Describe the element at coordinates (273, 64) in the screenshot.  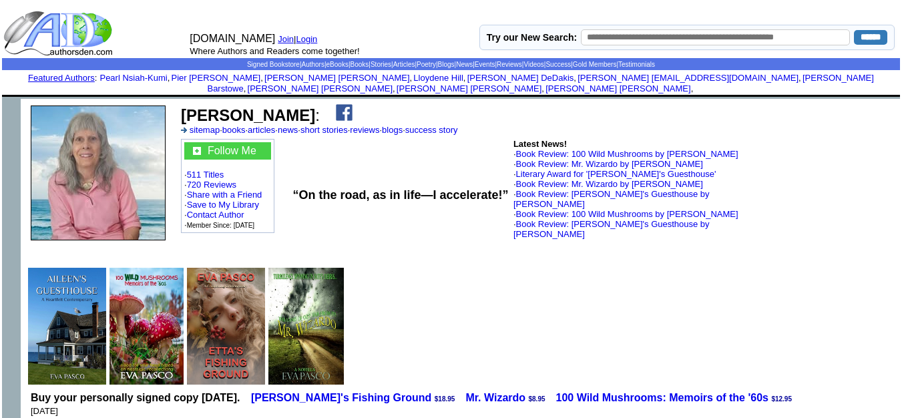
I see `a: Signed Bookstore` at that location.